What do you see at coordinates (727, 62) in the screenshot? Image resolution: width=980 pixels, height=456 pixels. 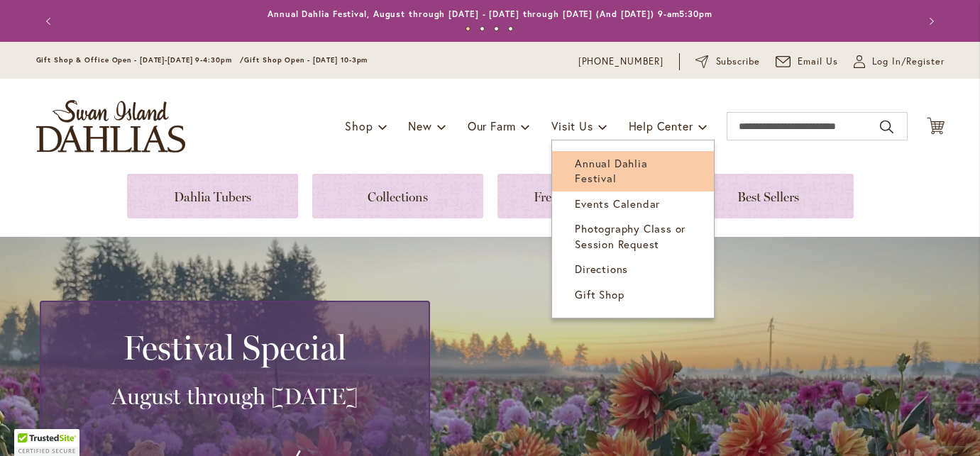 I see `a: Subscribe` at bounding box center [727, 62].